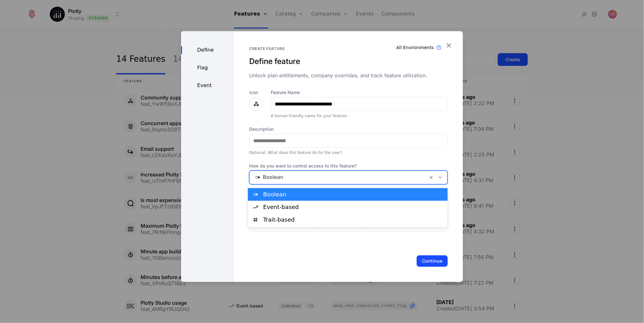  I want to click on div: Event-based, so click(353, 207).